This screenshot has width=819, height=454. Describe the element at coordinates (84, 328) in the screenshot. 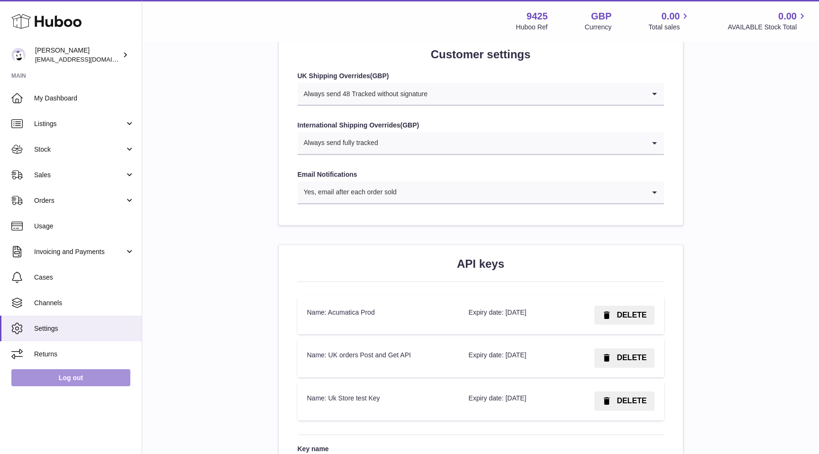

I see `span: Settings` at that location.